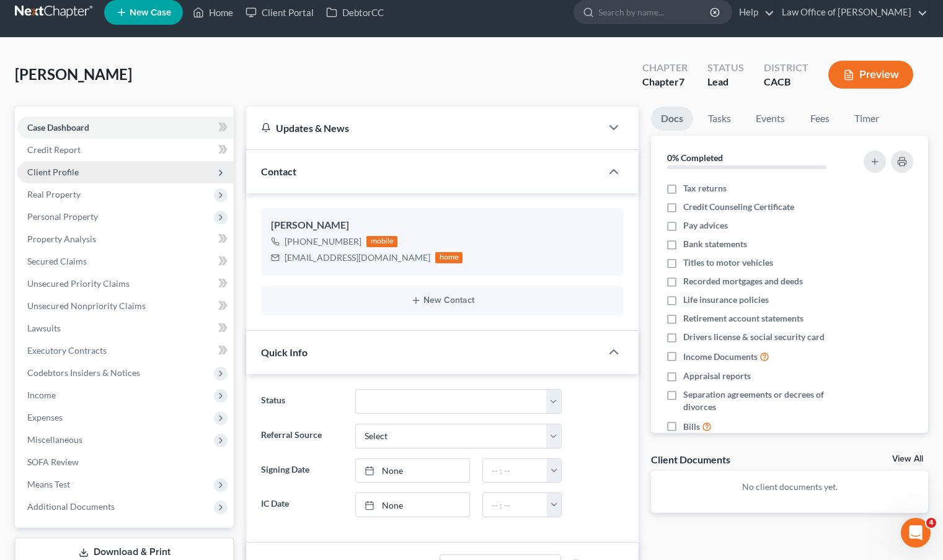 Image resolution: width=943 pixels, height=560 pixels. Describe the element at coordinates (931, 523) in the screenshot. I see `span: 4` at that location.